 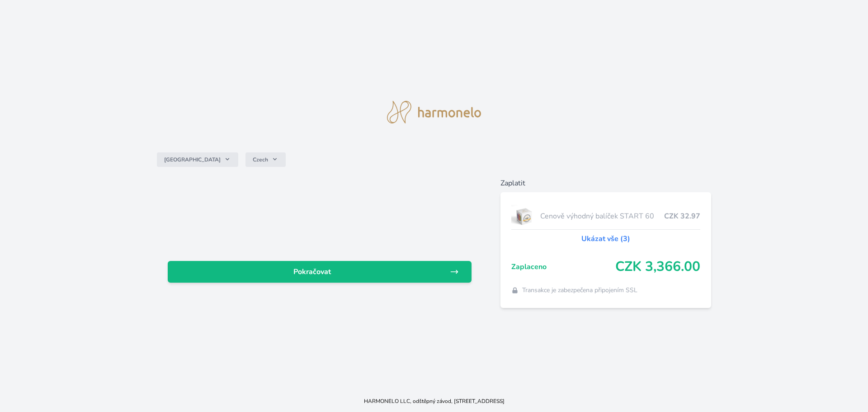 I want to click on span: Transakce je zabezpečena připojením SSL, so click(x=579, y=290).